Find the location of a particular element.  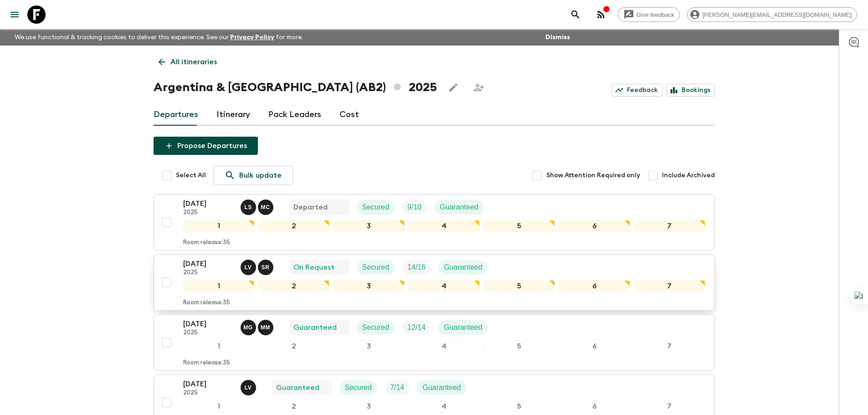

button: LVSR is located at coordinates (258, 268).